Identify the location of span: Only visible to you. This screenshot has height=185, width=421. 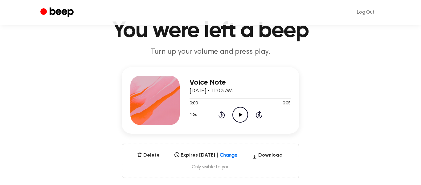
(211, 167).